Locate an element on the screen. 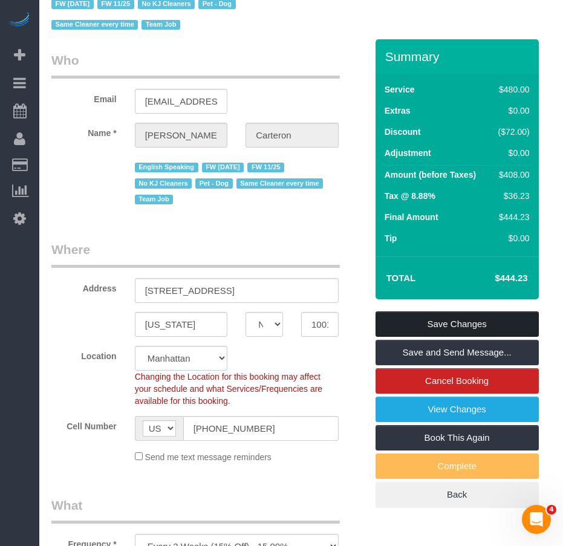  span: 4 is located at coordinates (552, 510).